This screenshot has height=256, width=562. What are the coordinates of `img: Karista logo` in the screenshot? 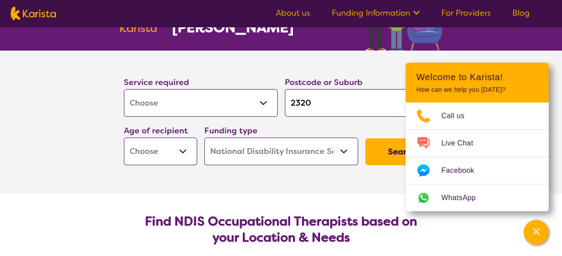 It's located at (33, 13).